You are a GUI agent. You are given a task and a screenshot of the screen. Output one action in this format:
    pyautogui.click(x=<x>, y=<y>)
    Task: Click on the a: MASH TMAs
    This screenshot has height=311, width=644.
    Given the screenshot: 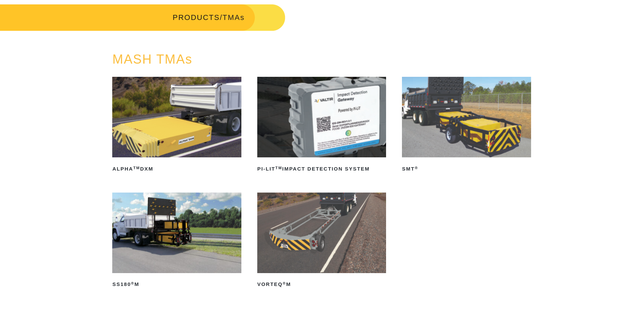 What is the action you would take?
    pyautogui.click(x=152, y=59)
    